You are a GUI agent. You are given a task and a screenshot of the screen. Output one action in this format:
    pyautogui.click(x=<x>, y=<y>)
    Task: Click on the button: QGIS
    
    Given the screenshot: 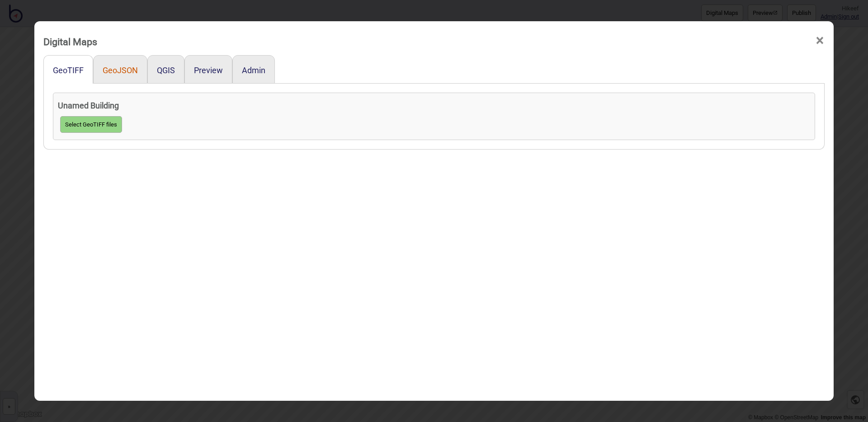 What is the action you would take?
    pyautogui.click(x=166, y=70)
    